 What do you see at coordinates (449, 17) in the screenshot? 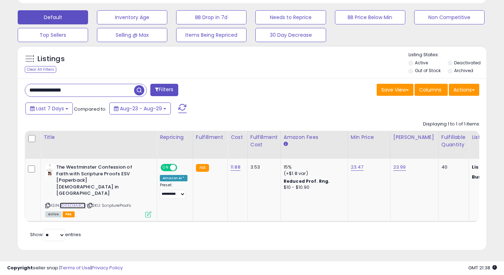
I see `button: Non Competitive` at bounding box center [449, 17].